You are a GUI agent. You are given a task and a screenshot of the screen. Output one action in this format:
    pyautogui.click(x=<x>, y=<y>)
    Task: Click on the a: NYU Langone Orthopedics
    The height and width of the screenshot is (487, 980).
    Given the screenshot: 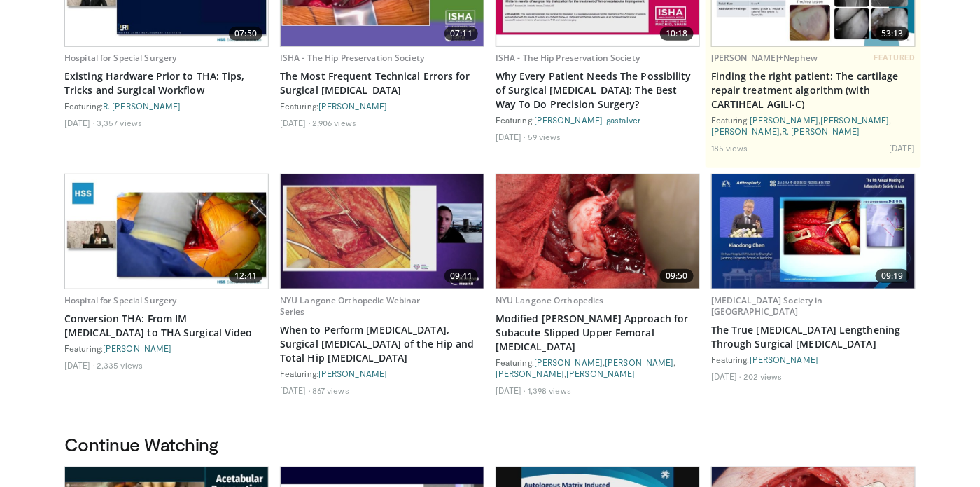 What is the action you would take?
    pyautogui.click(x=550, y=300)
    